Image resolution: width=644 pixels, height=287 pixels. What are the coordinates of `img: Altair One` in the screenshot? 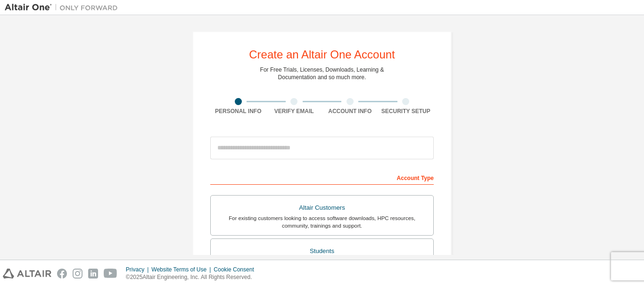 It's located at (64, 8).